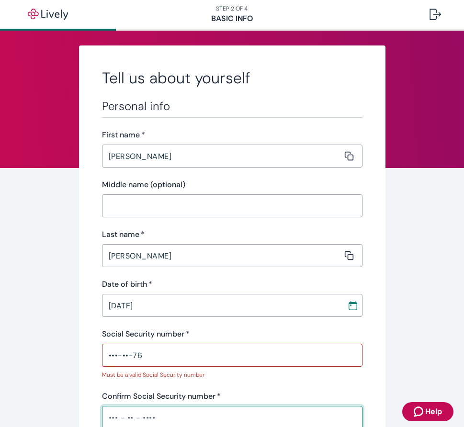 Image resolution: width=464 pixels, height=427 pixels. Describe the element at coordinates (435, 14) in the screenshot. I see `button: Log out` at that location.